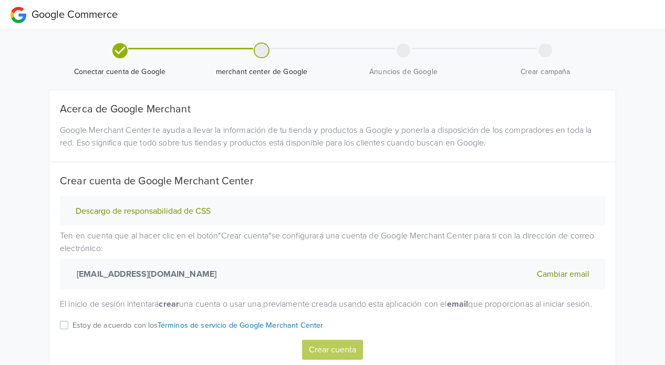  I want to click on p: Estoy de acuerdo con los, so click(198, 326).